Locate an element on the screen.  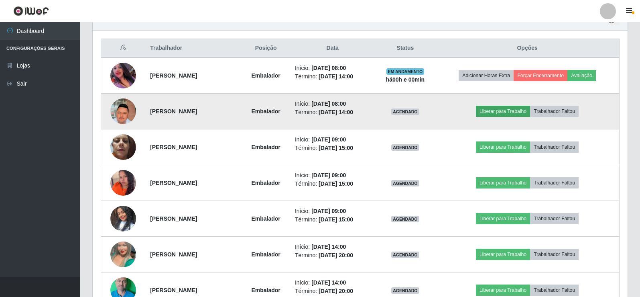
img: 1755563047498.jpeg is located at coordinates (123, 111).